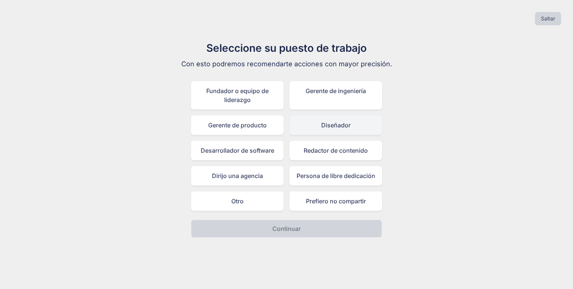 The height and width of the screenshot is (289, 573). I want to click on font: Seleccione su puesto de trabajo, so click(286, 48).